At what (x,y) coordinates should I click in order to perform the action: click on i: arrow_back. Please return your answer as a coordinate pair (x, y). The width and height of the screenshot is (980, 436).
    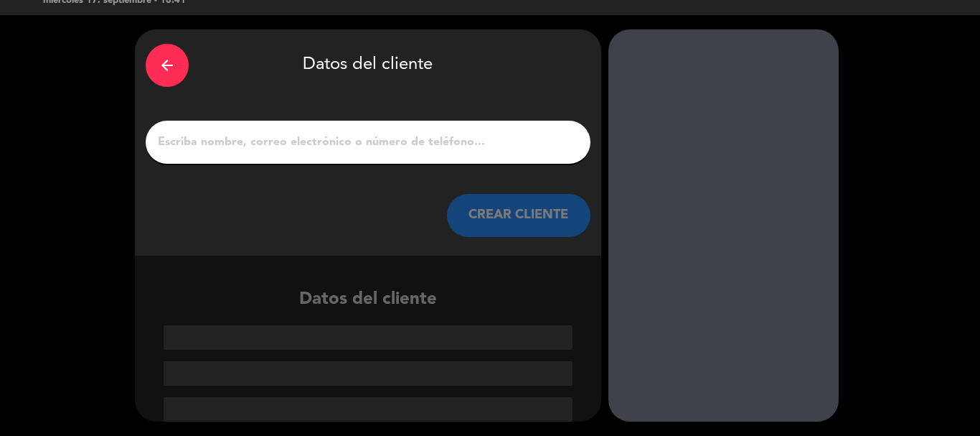
    Looking at the image, I should click on (167, 65).